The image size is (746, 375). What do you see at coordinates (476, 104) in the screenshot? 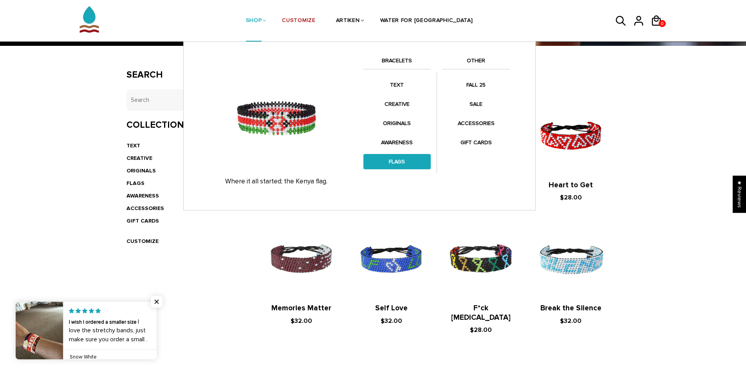
I see `a: SALE` at bounding box center [476, 104].